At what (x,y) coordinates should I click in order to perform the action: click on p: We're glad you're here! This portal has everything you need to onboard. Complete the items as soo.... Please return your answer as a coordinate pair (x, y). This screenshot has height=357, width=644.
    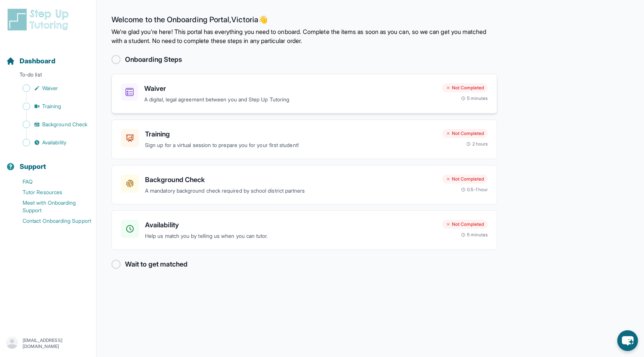
    Looking at the image, I should click on (304, 36).